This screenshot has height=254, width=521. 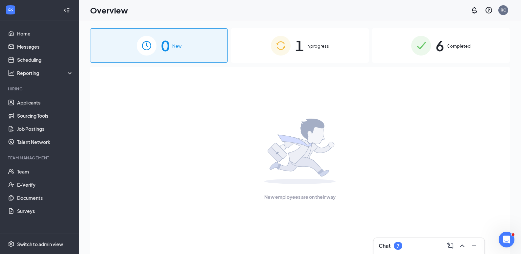 What do you see at coordinates (398, 246) in the screenshot?
I see `div: 7` at bounding box center [398, 246].